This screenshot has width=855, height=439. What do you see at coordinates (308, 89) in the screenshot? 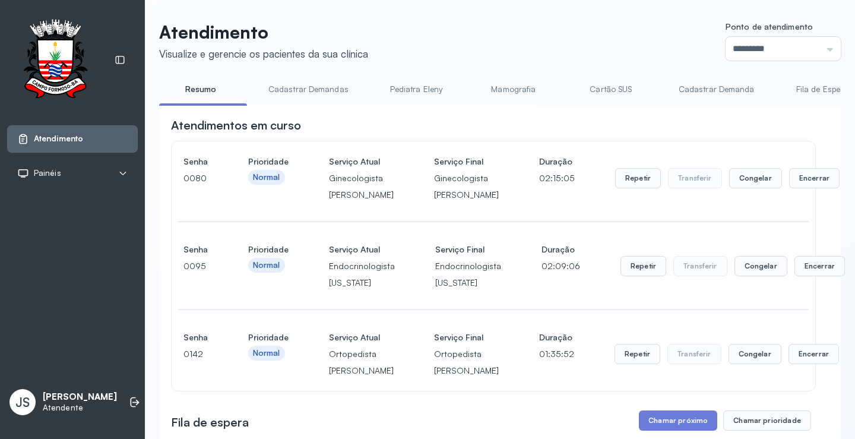
I see `a: Cadastrar Demandas` at bounding box center [308, 89].